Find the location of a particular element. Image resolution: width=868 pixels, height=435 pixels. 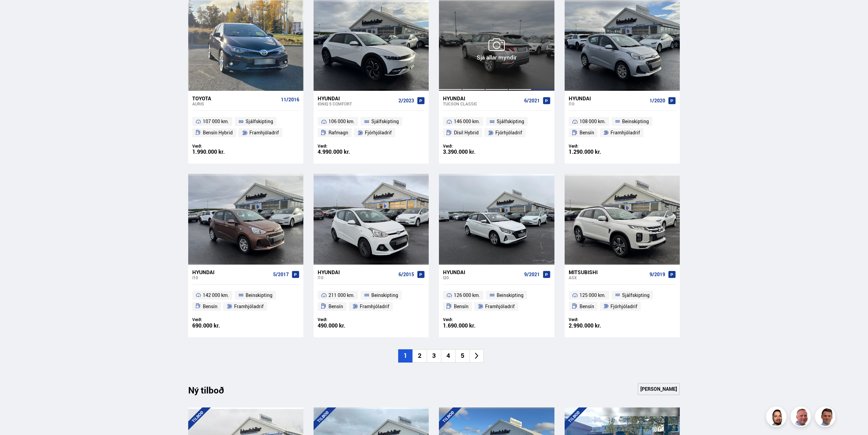

span: 108 000 km. is located at coordinates (592, 121).